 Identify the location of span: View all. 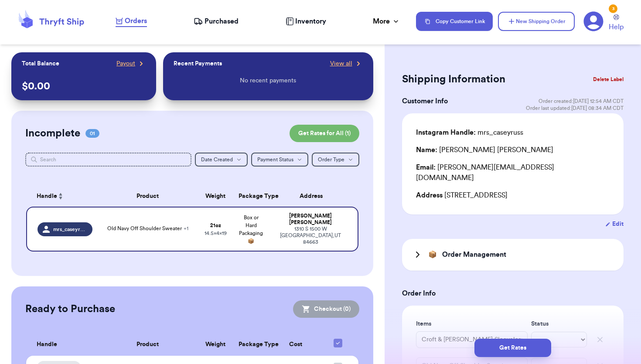
(341, 64).